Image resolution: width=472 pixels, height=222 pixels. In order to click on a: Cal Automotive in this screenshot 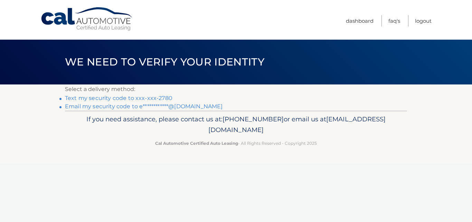, I will do `click(87, 19)`.